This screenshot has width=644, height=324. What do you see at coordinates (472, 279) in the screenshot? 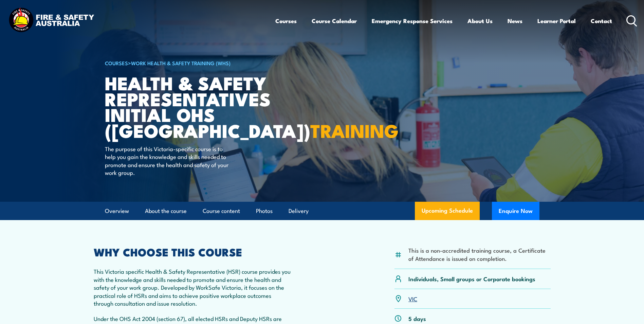
I see `p: Individuals, Small groups or Corporate bookings` at bounding box center [472, 279].